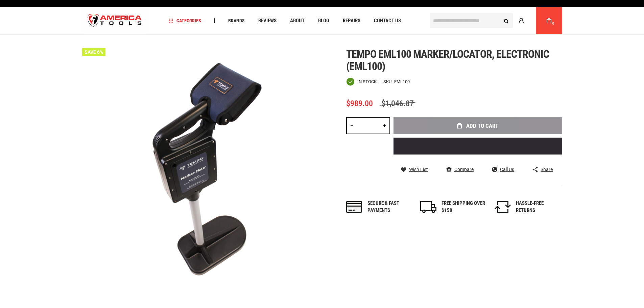 This screenshot has width=644, height=308. What do you see at coordinates (324, 21) in the screenshot?
I see `a: Blog` at bounding box center [324, 21].